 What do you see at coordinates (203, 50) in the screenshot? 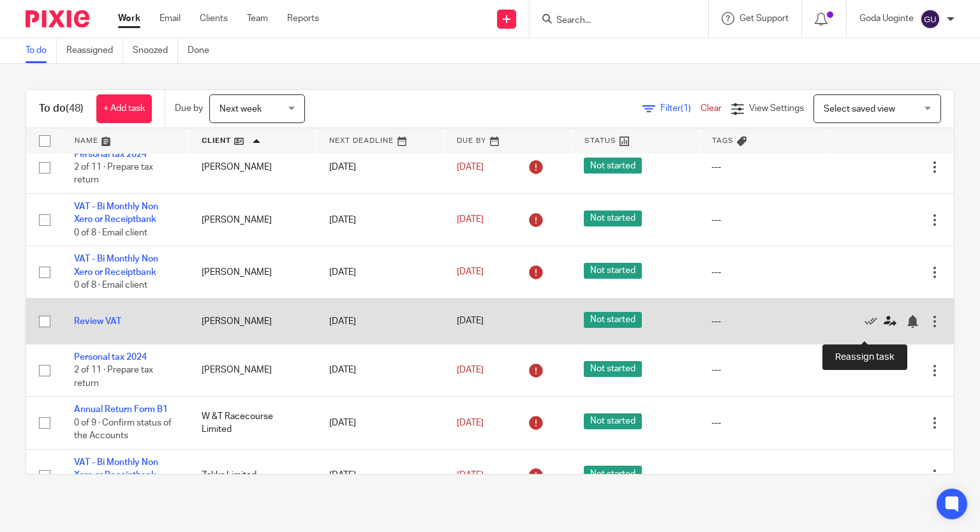
I see `a: Done` at bounding box center [203, 50].